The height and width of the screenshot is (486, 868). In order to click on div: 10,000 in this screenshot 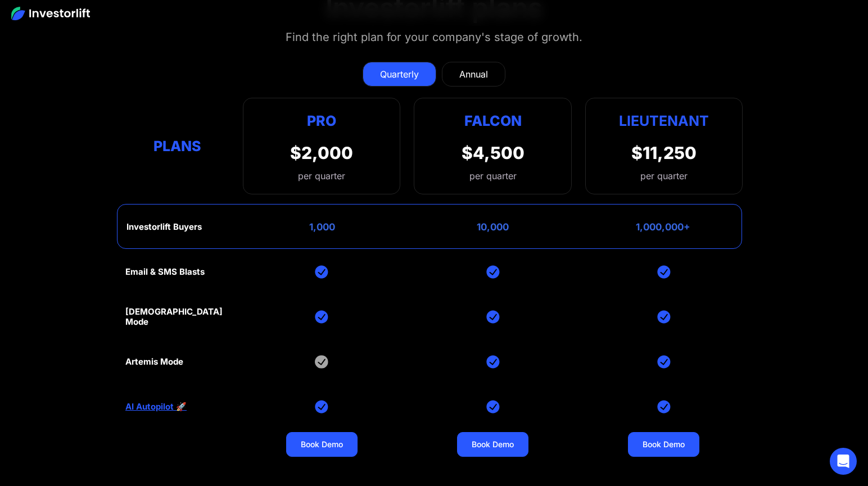, I will do `click(492, 227)`.